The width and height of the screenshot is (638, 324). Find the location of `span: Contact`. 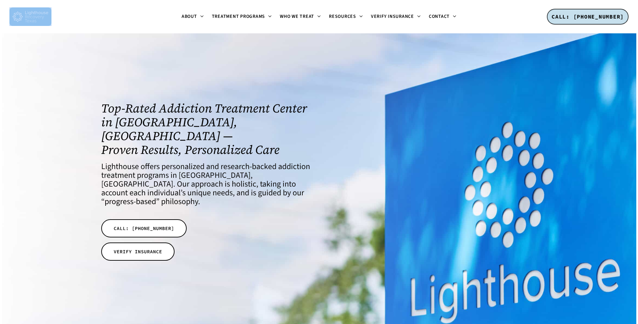

span: Contact is located at coordinates (439, 16).